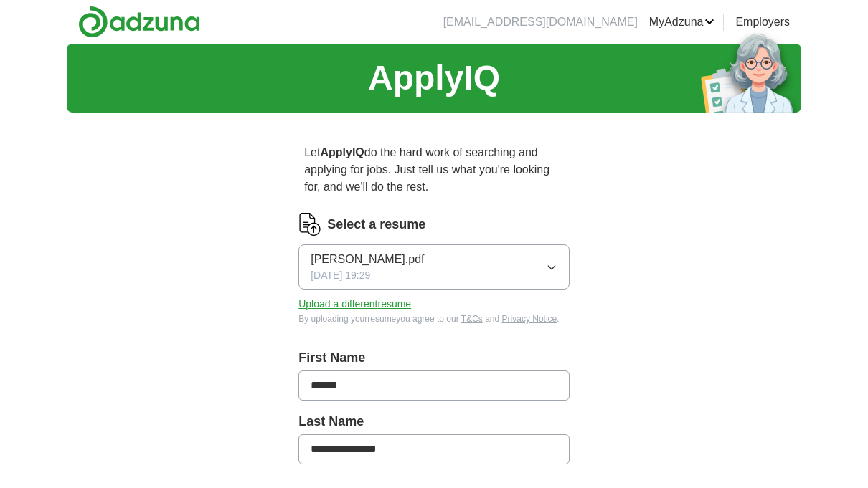 This screenshot has height=488, width=868. What do you see at coordinates (682, 22) in the screenshot?
I see `a: MyAdzuna` at bounding box center [682, 22].